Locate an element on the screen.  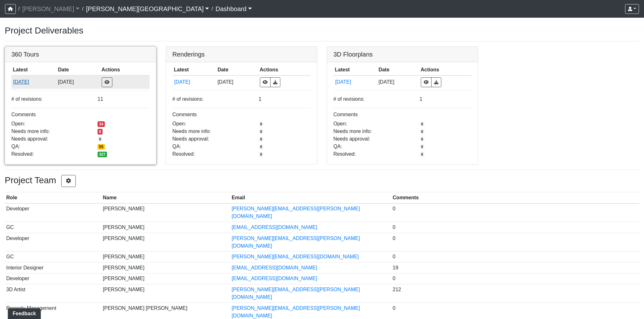
th: Comments is located at coordinates (515, 198).